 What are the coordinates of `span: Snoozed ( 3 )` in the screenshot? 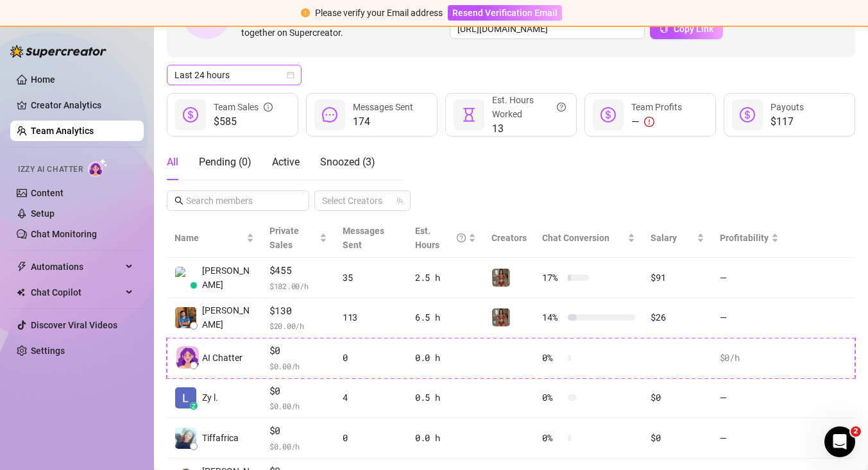 It's located at (347, 161).